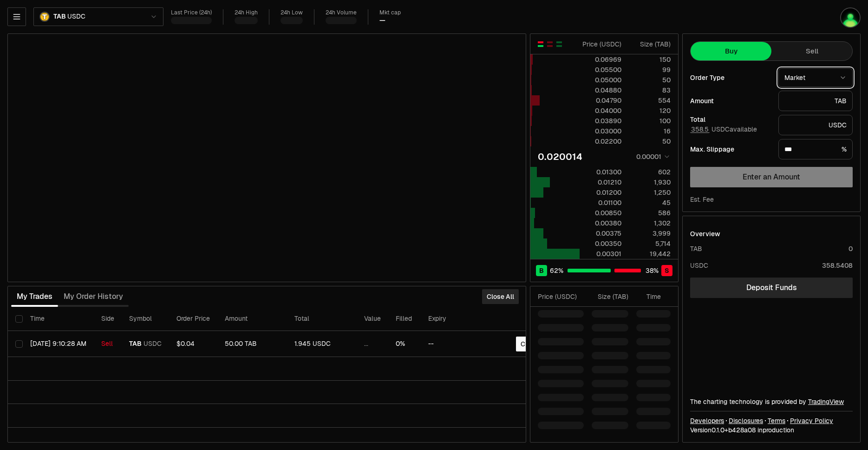 The image size is (868, 450). What do you see at coordinates (851, 17) in the screenshot?
I see `img: JPM` at bounding box center [851, 17].